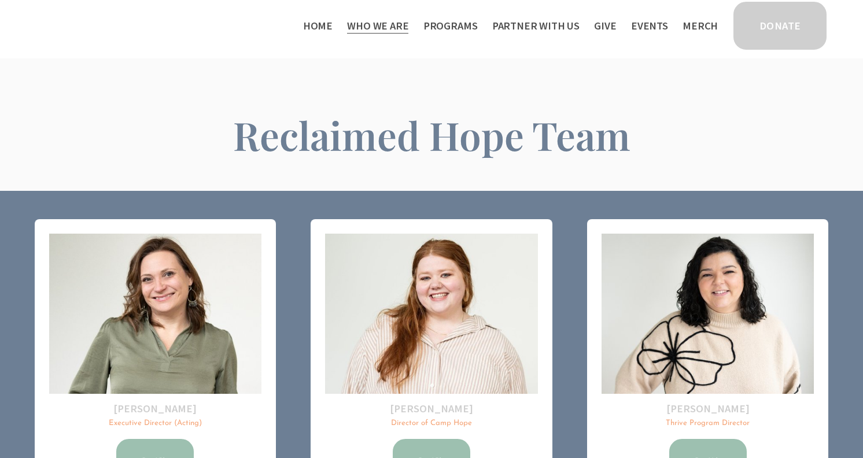  What do you see at coordinates (700, 25) in the screenshot?
I see `a: Merch` at bounding box center [700, 25].